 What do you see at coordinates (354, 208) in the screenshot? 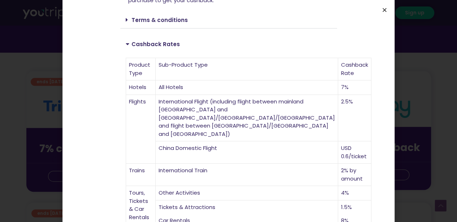
I see `p: 1.5%` at bounding box center [354, 208].